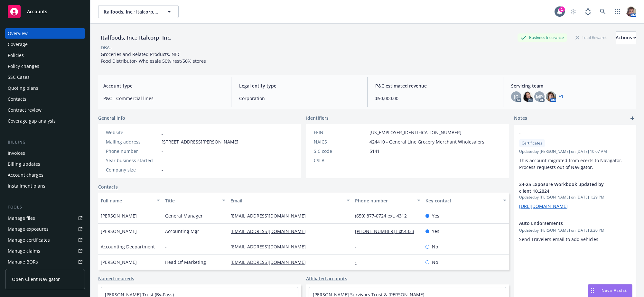 Image resolution: width=644 pixels, height=297 pixels. I want to click on a: SSC Cases, so click(45, 77).